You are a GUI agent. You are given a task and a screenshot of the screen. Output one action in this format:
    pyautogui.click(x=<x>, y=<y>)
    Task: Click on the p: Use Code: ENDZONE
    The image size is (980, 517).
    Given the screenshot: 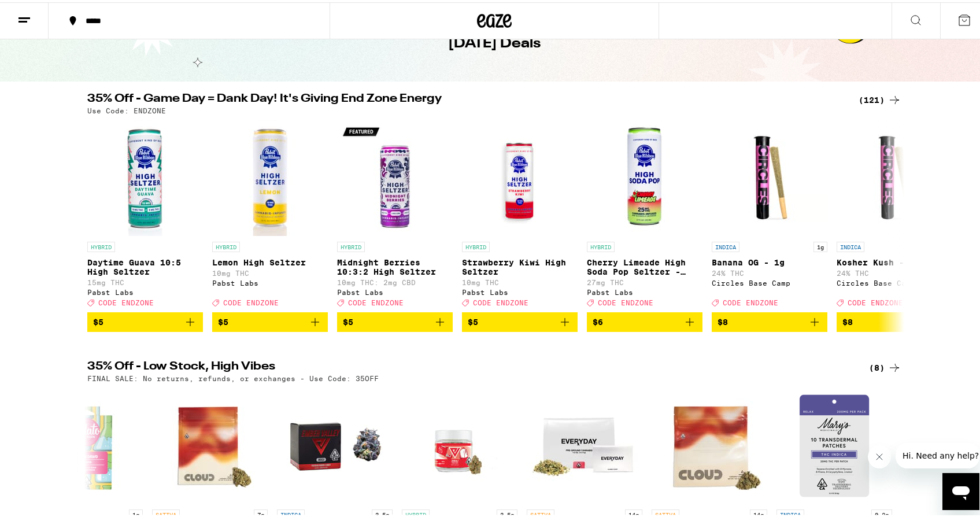 What is the action you would take?
    pyautogui.click(x=126, y=108)
    